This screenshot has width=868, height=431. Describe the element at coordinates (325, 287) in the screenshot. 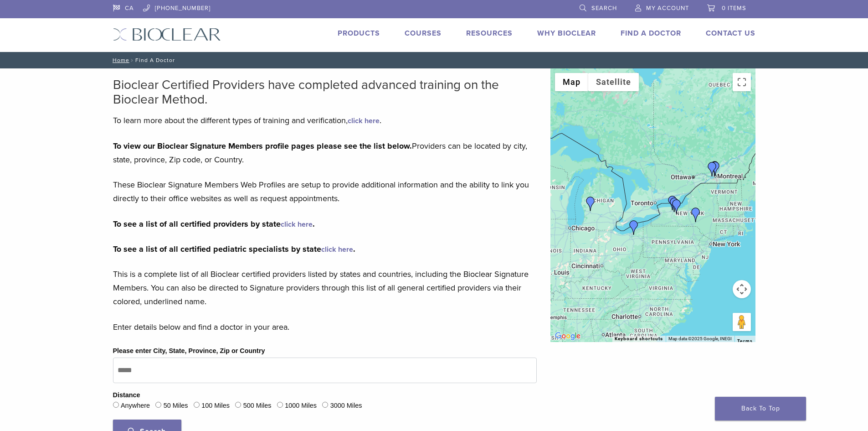

I see `p: This is a complete list of all Bioclear certified providers listed by states and countries, inclu...` at that location.